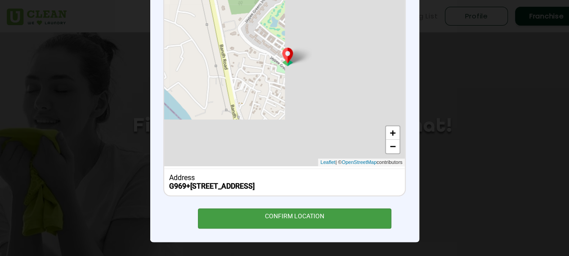  I want to click on a: Zoom in, so click(392, 133).